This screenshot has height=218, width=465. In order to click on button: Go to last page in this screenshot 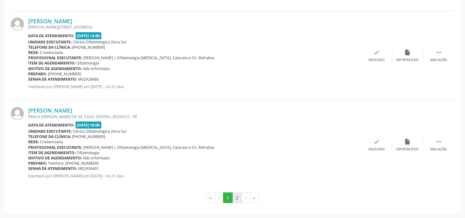, I will do `click(254, 198)`.